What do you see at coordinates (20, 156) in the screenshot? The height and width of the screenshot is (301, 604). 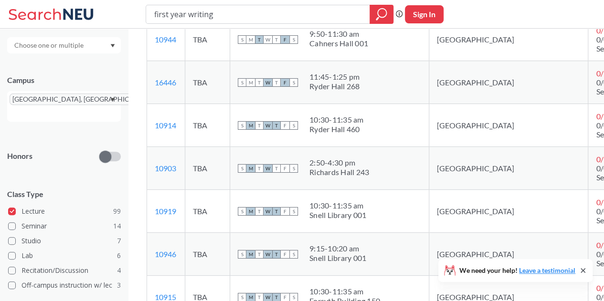 I see `p: Honors` at bounding box center [20, 156].